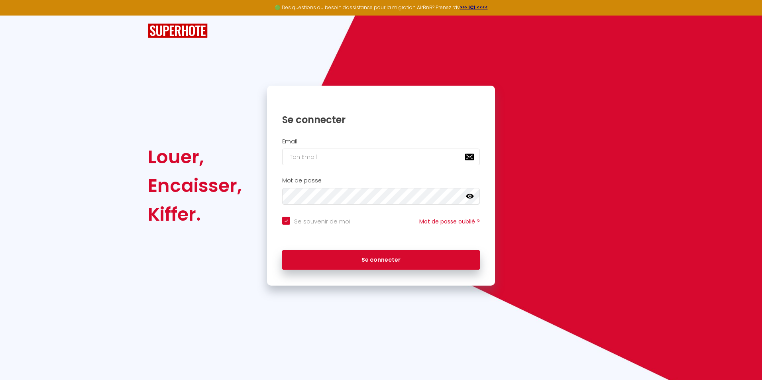 The width and height of the screenshot is (762, 380). What do you see at coordinates (474, 7) in the screenshot?
I see `strong: >>> ICI <<<<` at bounding box center [474, 7].